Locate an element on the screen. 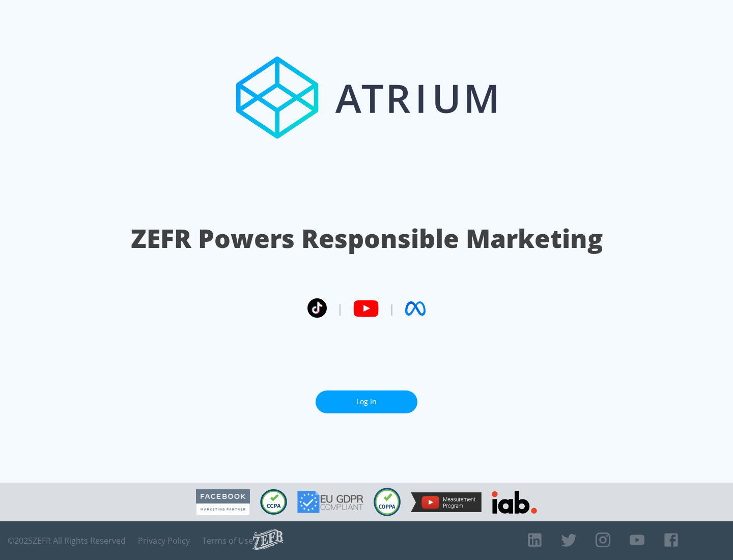  img: COPPA Compliant is located at coordinates (387, 502).